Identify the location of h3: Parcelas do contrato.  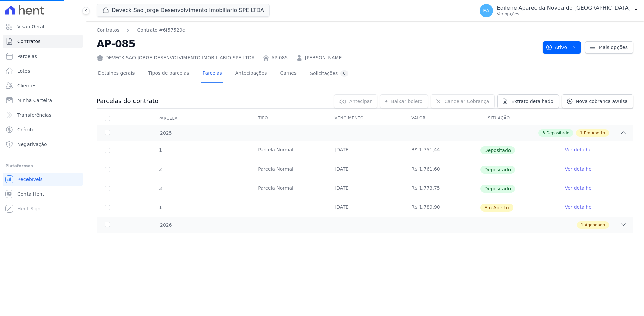
(127, 101).